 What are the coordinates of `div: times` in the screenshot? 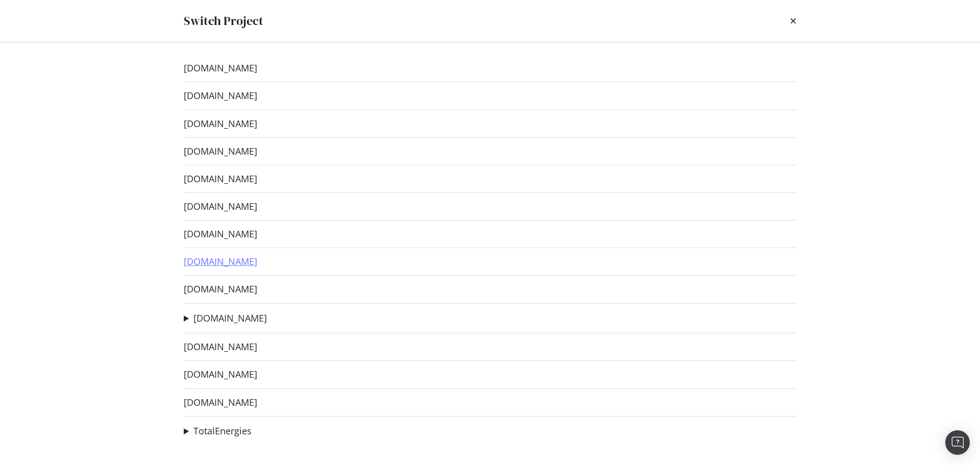 It's located at (793, 21).